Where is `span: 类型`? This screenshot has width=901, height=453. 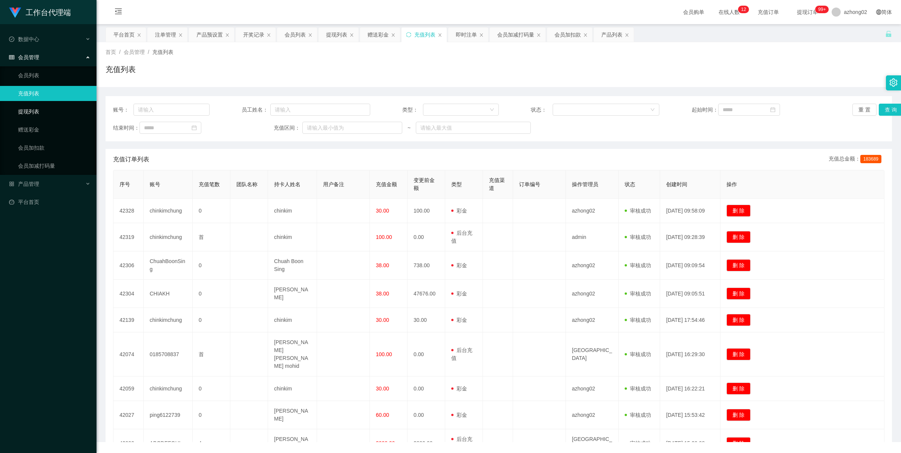 span: 类型 is located at coordinates (457, 184).